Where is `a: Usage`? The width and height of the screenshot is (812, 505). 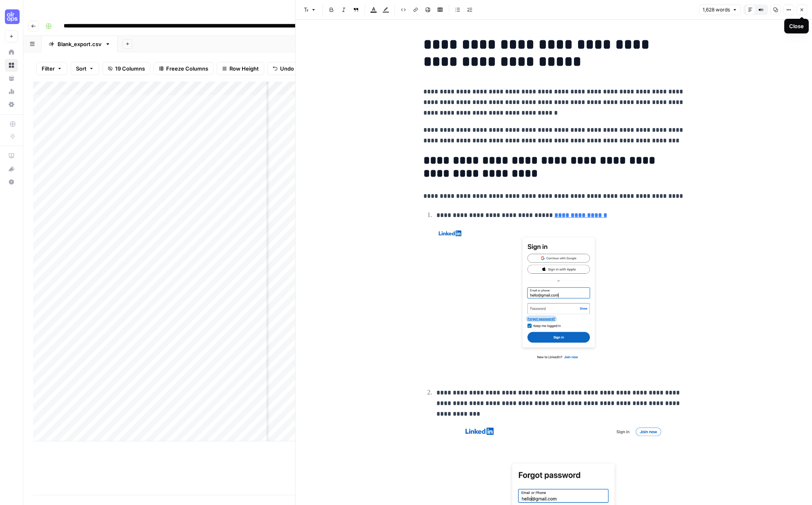 a: Usage is located at coordinates (11, 92).